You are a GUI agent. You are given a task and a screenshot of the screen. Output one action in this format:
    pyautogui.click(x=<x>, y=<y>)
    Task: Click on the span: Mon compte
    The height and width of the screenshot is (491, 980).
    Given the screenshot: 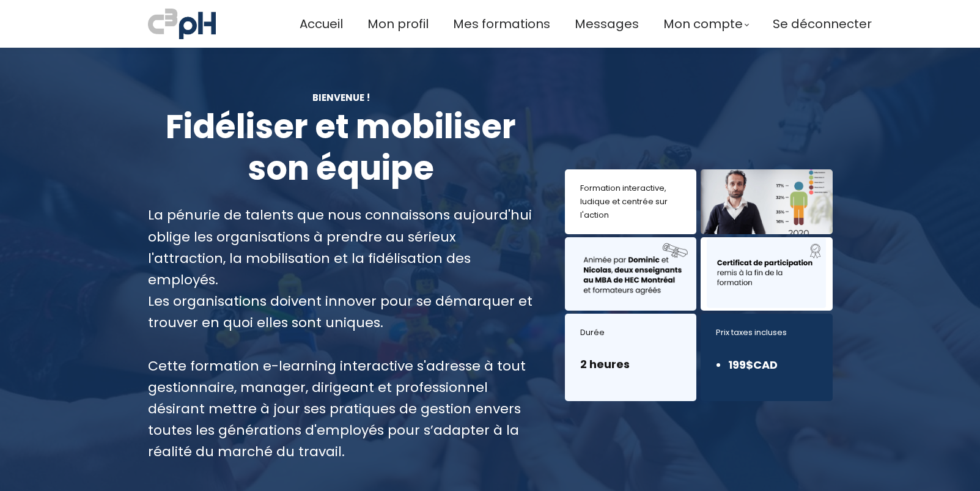 What is the action you would take?
    pyautogui.click(x=703, y=24)
    